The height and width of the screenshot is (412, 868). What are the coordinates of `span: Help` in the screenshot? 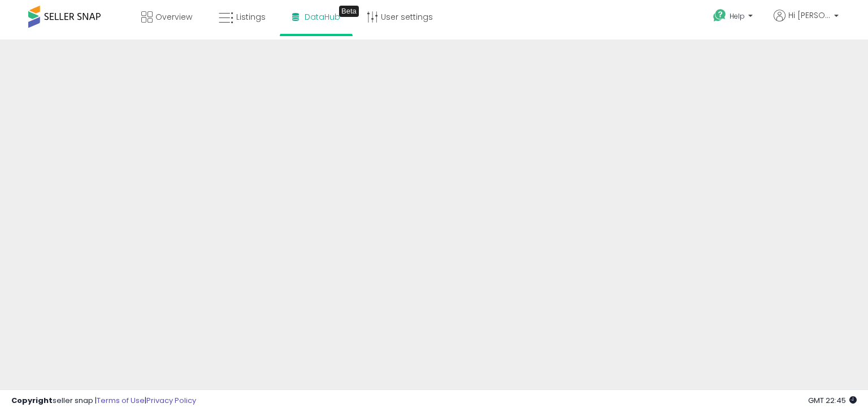 It's located at (737, 16).